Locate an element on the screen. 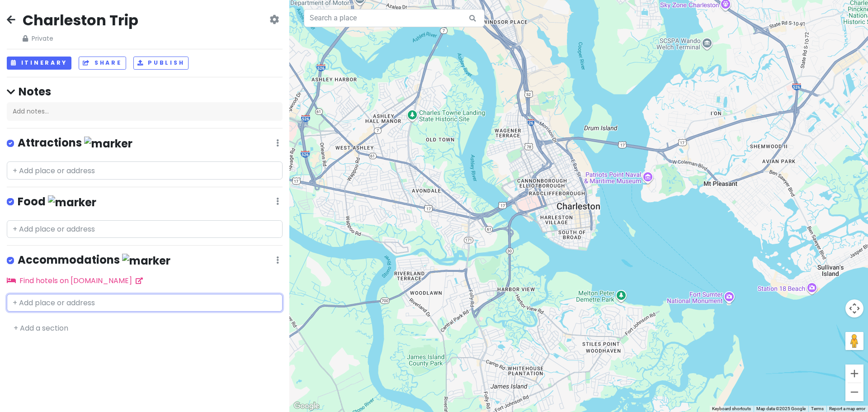 The height and width of the screenshot is (412, 868). h4: Attractions is located at coordinates (75, 143).